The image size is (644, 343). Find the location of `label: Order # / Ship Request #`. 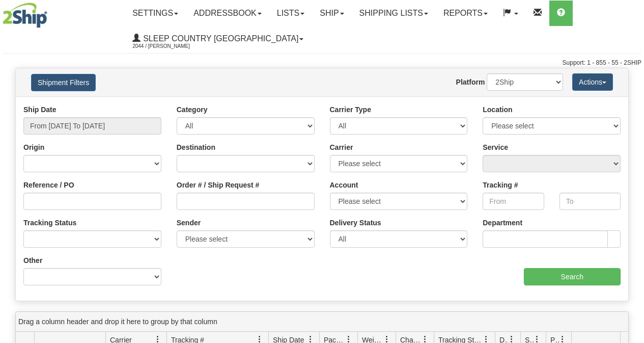

label: Order # / Ship Request # is located at coordinates (218, 184).